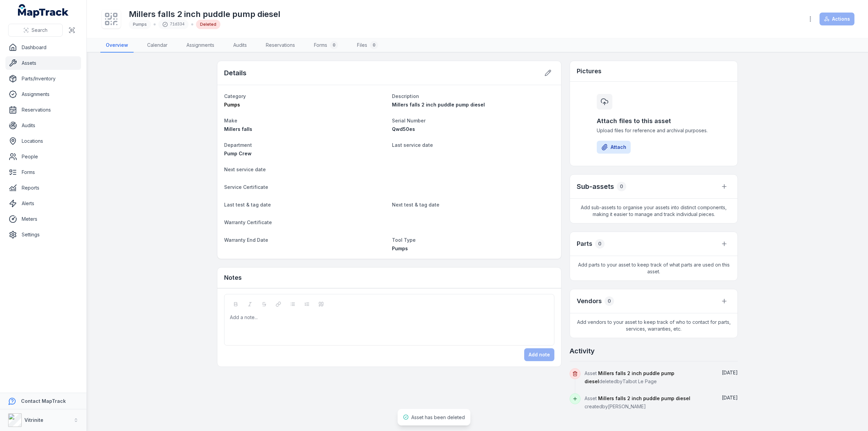 Image resolution: width=868 pixels, height=431 pixels. I want to click on span: Description, so click(406, 96).